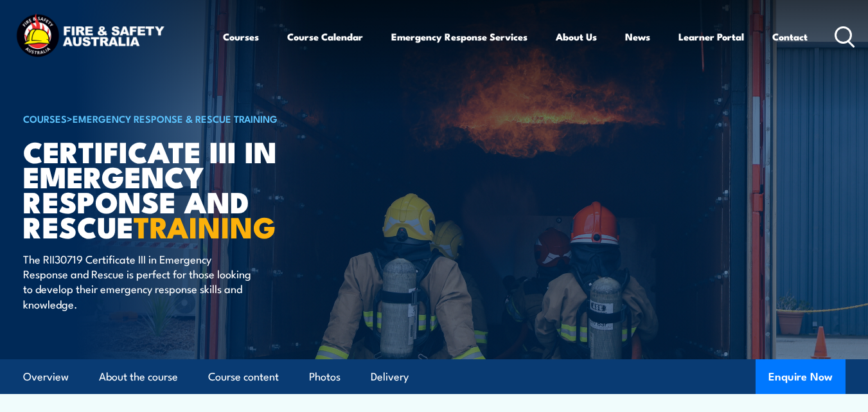 The width and height of the screenshot is (868, 412). I want to click on a: About Us, so click(576, 37).